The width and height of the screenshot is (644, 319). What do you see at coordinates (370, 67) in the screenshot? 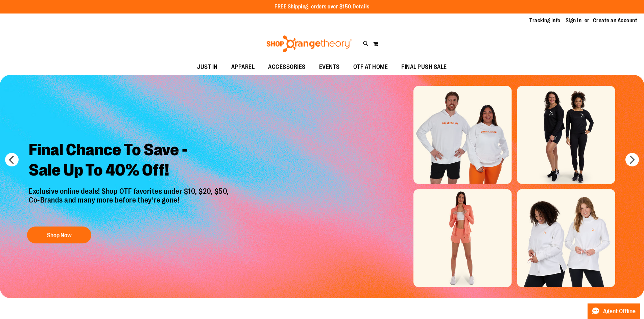
I see `span: OTF AT HOME` at bounding box center [370, 67].